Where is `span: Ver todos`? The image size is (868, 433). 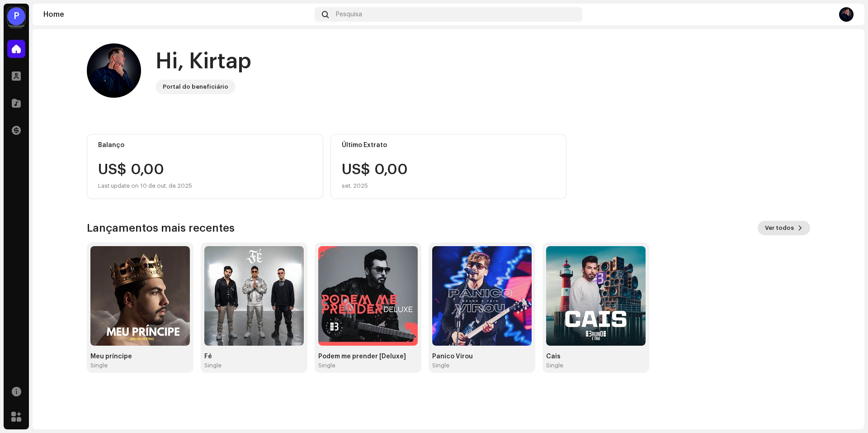 span: Ver todos is located at coordinates (779, 228).